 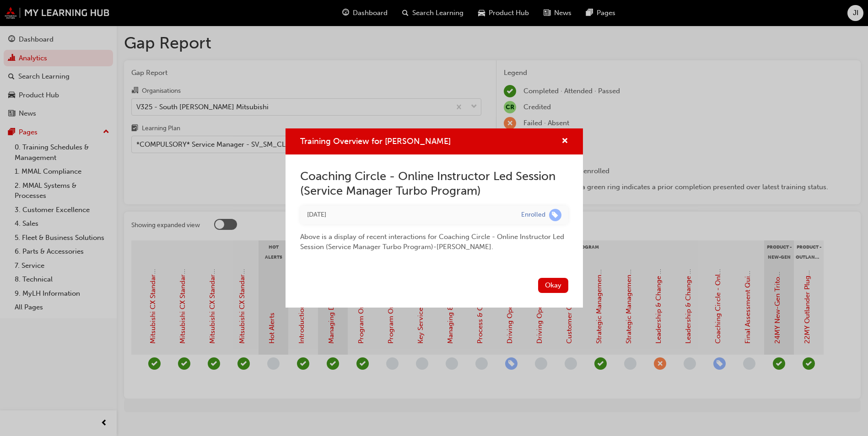 I want to click on button: cross-icon, so click(x=564, y=142).